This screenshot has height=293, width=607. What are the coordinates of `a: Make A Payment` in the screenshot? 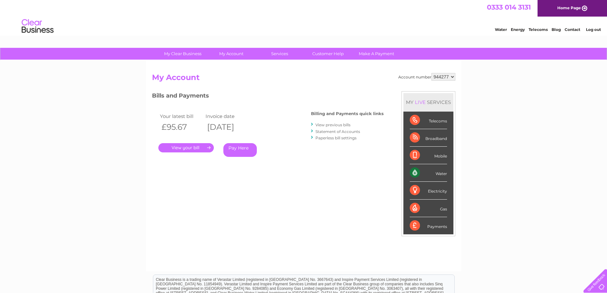 It's located at (376, 53).